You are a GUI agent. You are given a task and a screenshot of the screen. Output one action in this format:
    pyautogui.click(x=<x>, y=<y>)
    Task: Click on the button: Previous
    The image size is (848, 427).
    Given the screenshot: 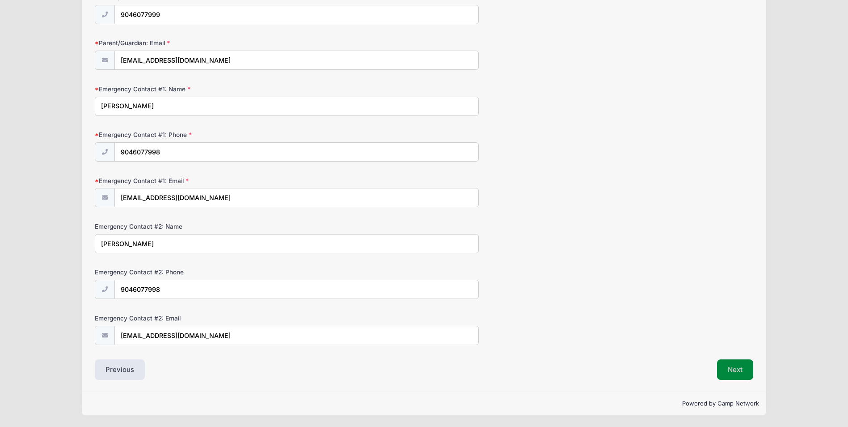 What is the action you would take?
    pyautogui.click(x=120, y=369)
    